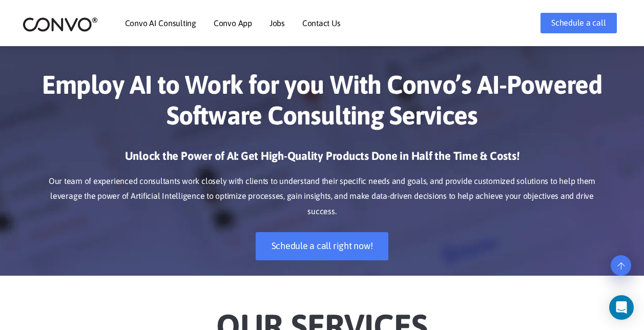 This screenshot has width=644, height=330. I want to click on a: Schedule a call, so click(578, 23).